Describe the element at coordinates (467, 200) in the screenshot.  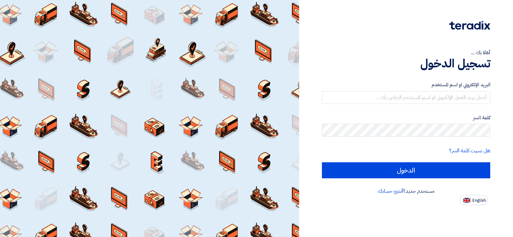
I see `img: en-US.png` at that location.